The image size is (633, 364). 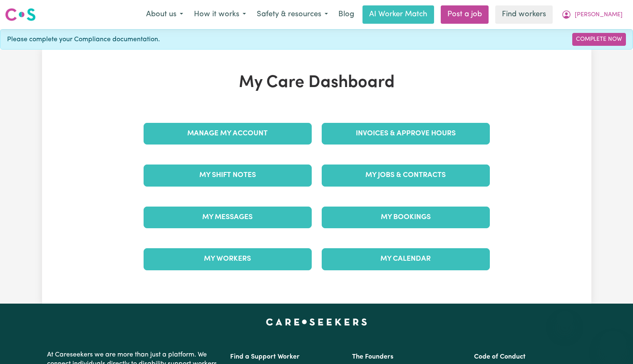 I want to click on a: Code of Conduct, so click(x=500, y=357).